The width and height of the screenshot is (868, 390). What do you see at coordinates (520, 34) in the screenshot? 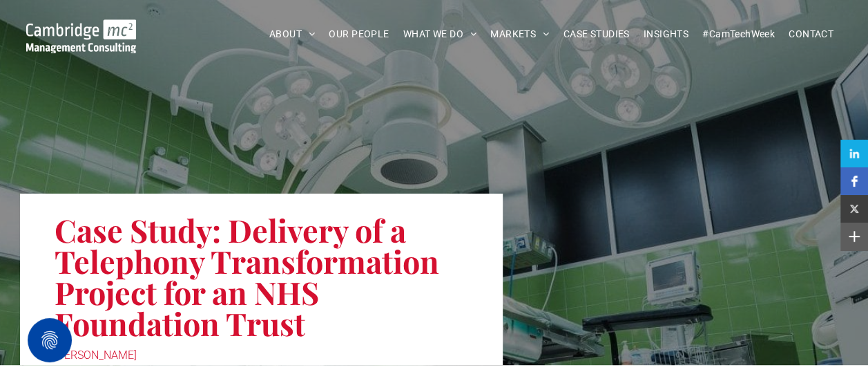
I see `a: MARKETS` at bounding box center [520, 34].